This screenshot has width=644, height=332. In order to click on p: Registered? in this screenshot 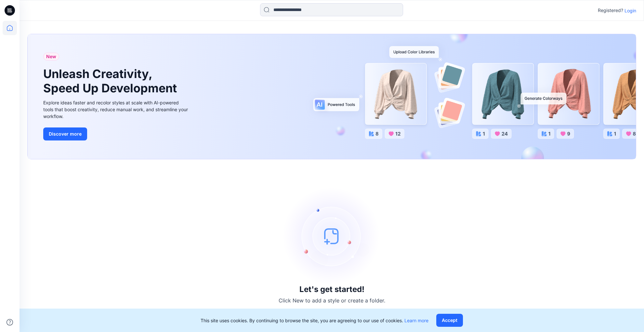, I will do `click(610, 10)`.